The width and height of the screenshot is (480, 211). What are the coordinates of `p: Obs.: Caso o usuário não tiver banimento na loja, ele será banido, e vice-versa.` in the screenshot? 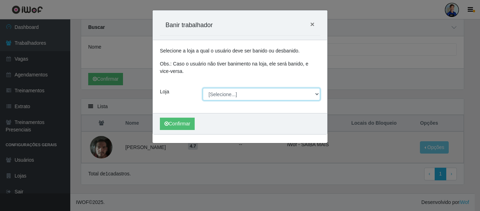 It's located at (240, 68).